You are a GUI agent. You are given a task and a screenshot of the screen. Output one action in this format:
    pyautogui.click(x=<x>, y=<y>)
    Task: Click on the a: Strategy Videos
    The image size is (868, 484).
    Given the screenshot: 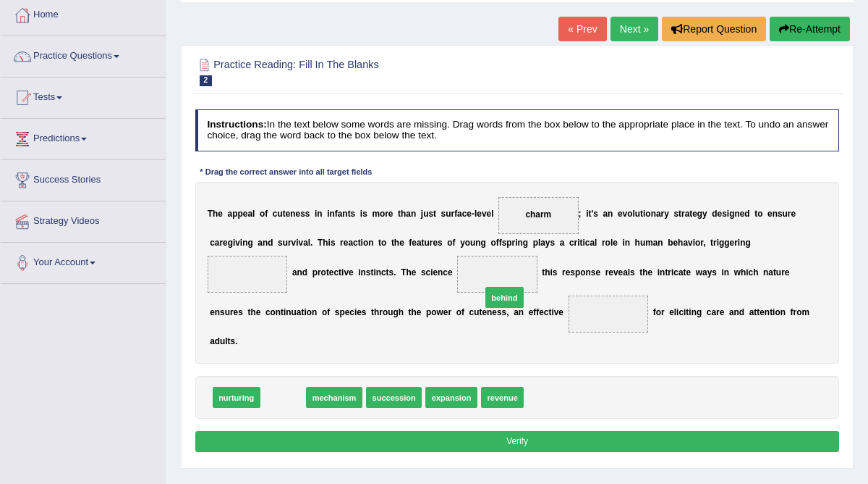 What is the action you would take?
    pyautogui.click(x=83, y=220)
    